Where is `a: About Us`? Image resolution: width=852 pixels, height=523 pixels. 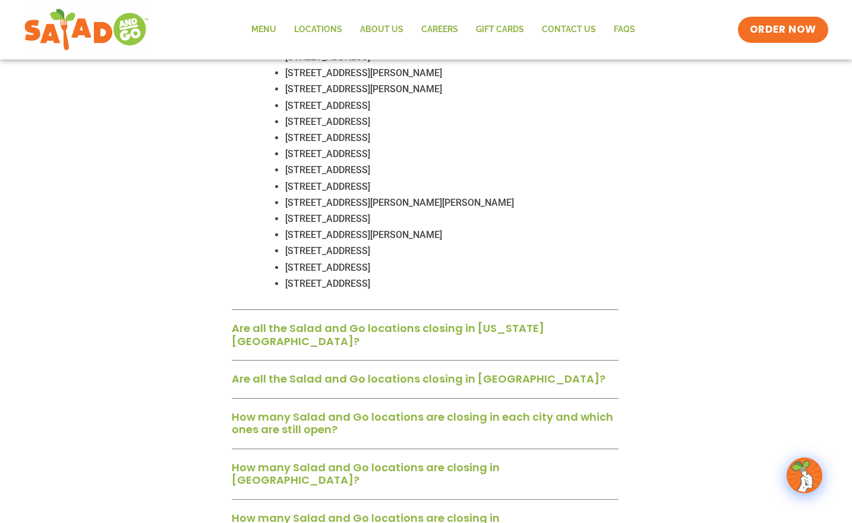
a: About Us is located at coordinates (382, 30).